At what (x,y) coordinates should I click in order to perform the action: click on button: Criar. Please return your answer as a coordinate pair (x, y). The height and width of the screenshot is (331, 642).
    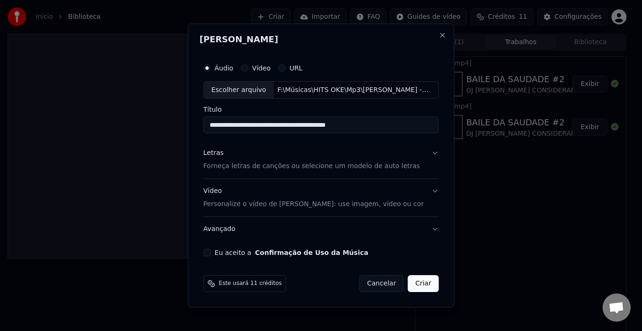
    Looking at the image, I should click on (424, 284).